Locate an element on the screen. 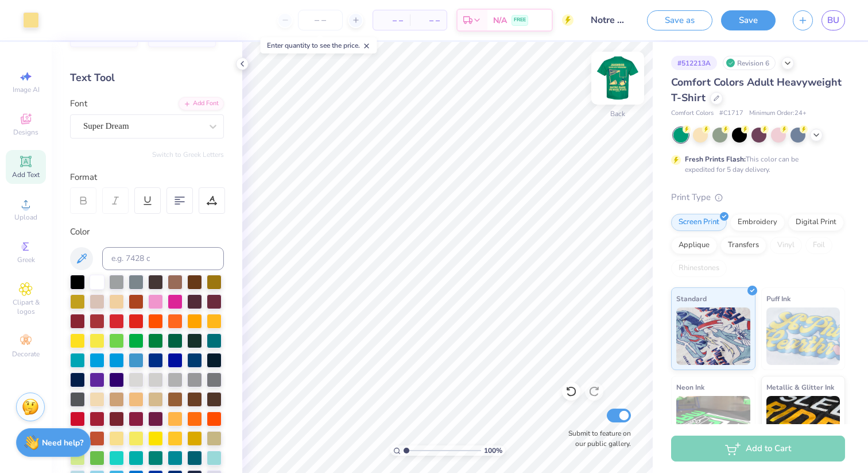  button: Save is located at coordinates (748, 20).